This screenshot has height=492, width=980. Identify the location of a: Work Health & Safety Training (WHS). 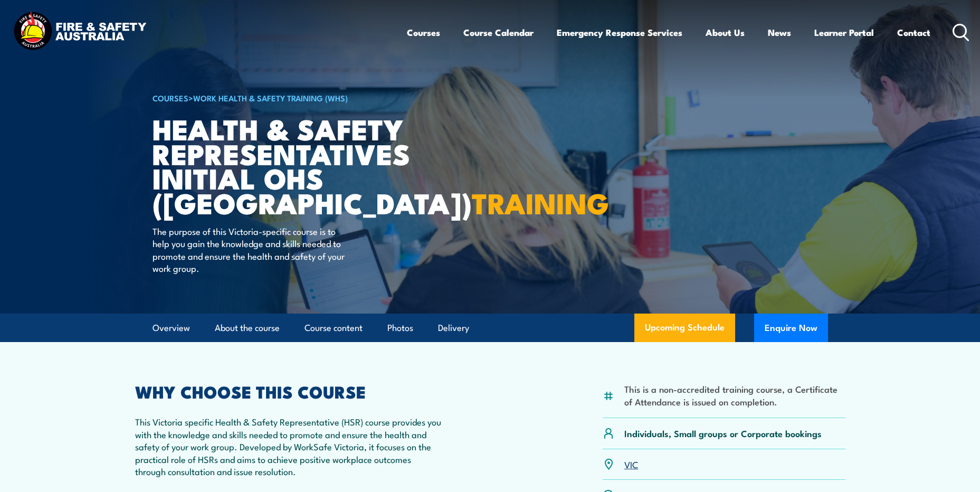
(270, 98).